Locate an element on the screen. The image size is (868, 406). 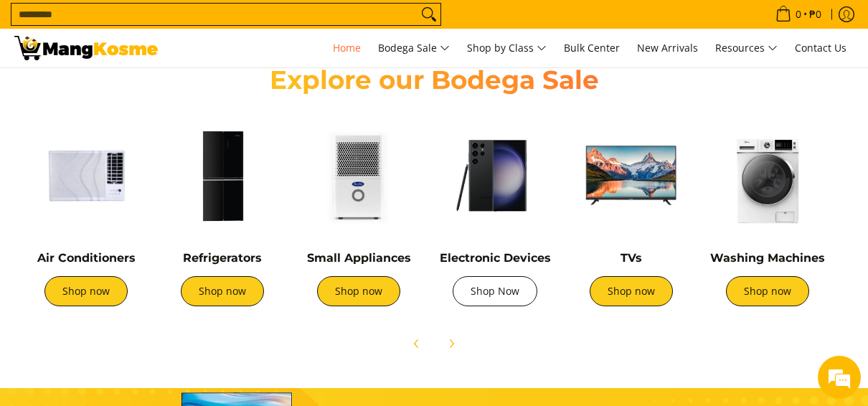
h2: Explore our Bodega Sale is located at coordinates (434, 80).